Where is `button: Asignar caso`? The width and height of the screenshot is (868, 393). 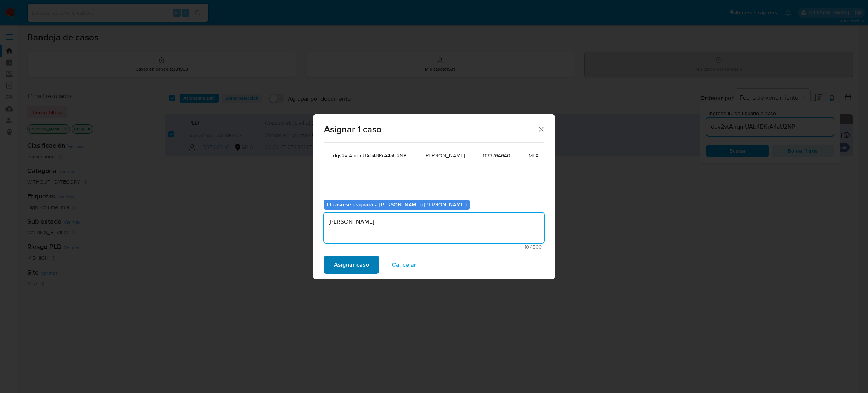
button: Asignar caso is located at coordinates (352, 265).